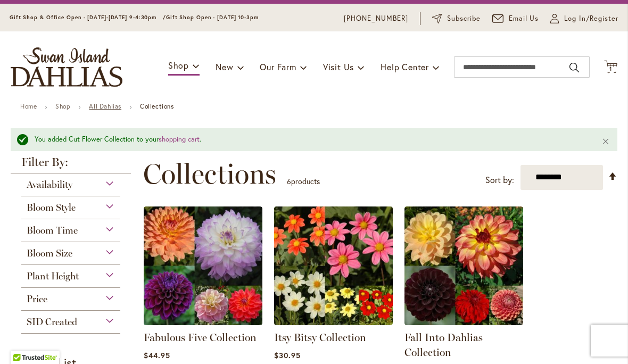 The height and width of the screenshot is (364, 628). I want to click on span: SID Created, so click(51, 322).